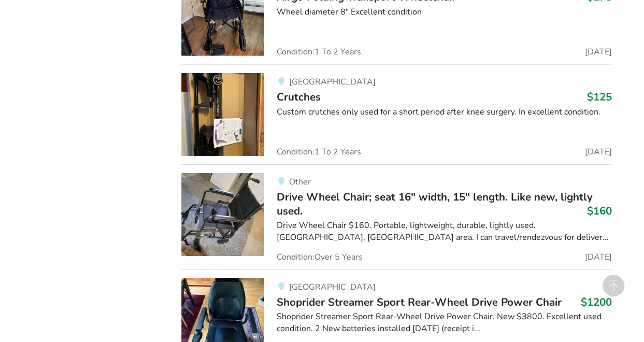 The width and height of the screenshot is (644, 342). I want to click on img: mobility-crutches, so click(223, 114).